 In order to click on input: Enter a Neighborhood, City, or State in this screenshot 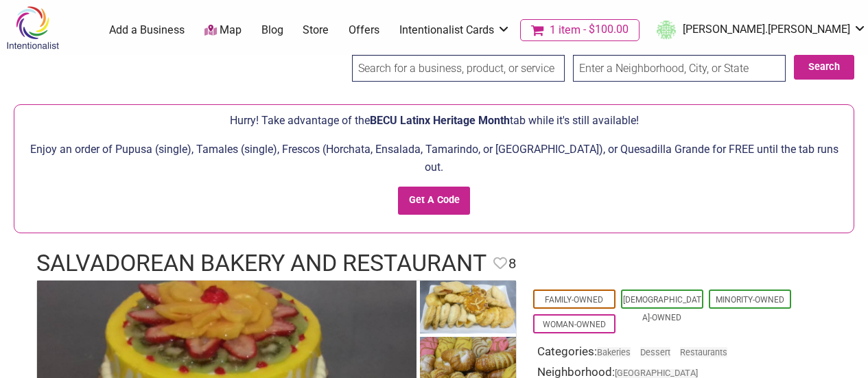, I will do `click(680, 68)`.